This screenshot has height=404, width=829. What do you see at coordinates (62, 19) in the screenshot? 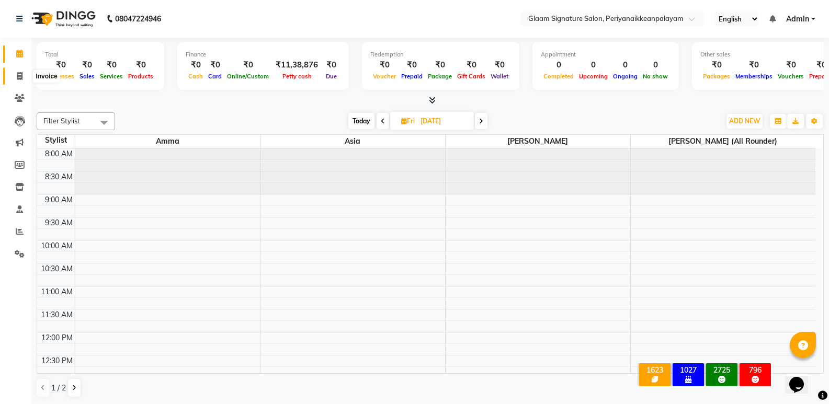
I see `img: logo` at bounding box center [62, 19].